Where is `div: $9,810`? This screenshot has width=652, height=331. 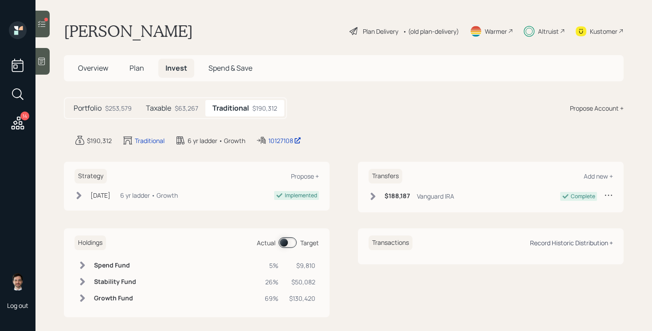
div: $9,810 is located at coordinates (302, 265).